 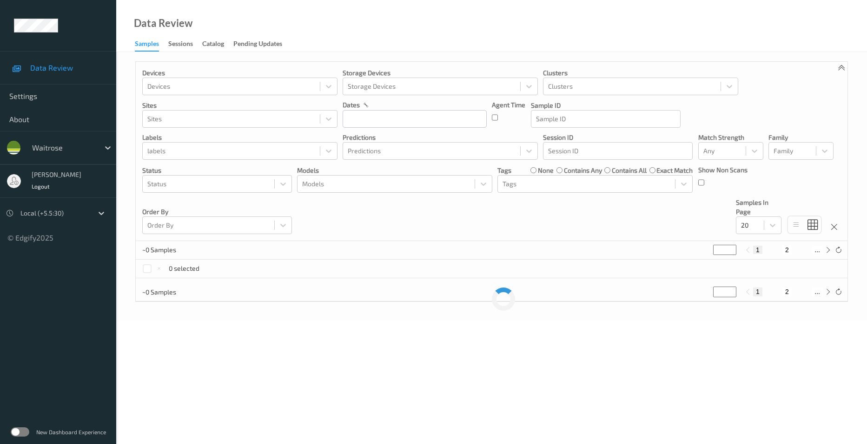 I want to click on label: none, so click(x=546, y=171).